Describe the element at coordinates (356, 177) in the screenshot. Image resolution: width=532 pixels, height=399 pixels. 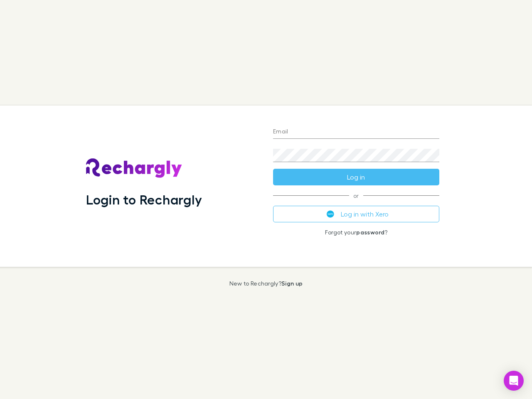
I see `button: Log in` at that location.